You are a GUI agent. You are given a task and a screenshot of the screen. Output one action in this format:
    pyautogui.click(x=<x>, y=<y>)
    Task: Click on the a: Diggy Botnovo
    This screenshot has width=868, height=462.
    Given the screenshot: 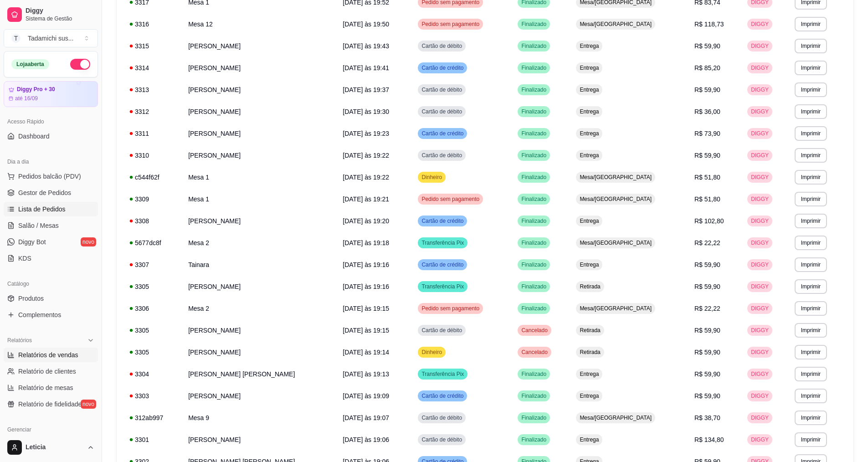 What is the action you would take?
    pyautogui.click(x=50, y=242)
    